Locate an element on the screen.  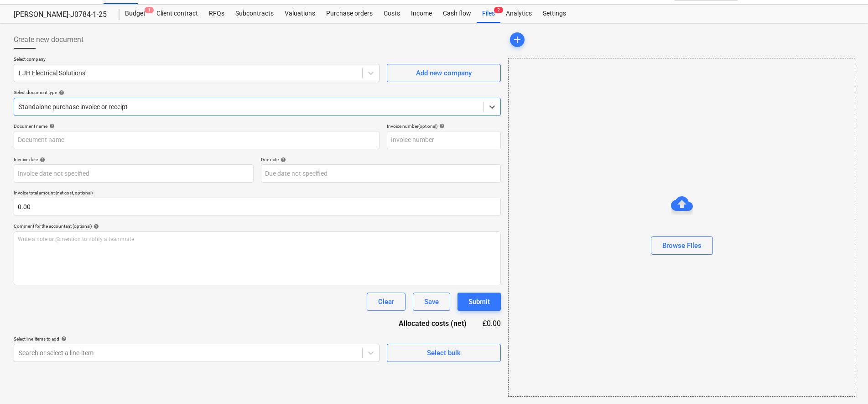
a: Budget1 is located at coordinates (135, 14).